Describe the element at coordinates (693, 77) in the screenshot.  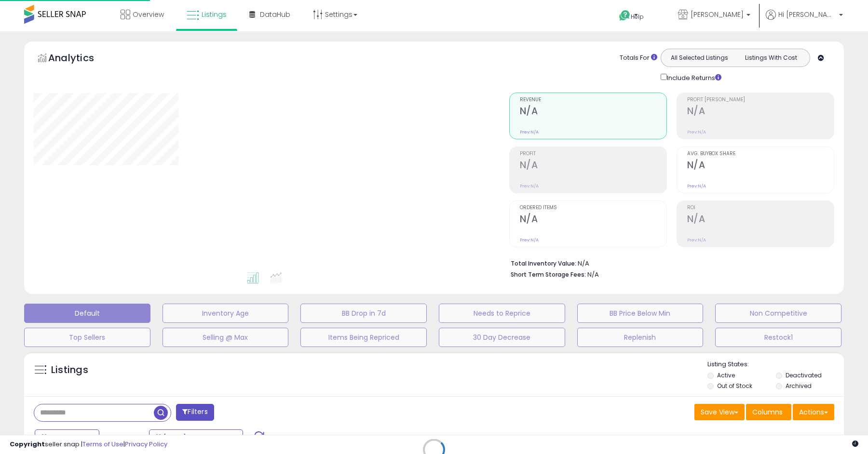
I see `div: Include Returns` at that location.